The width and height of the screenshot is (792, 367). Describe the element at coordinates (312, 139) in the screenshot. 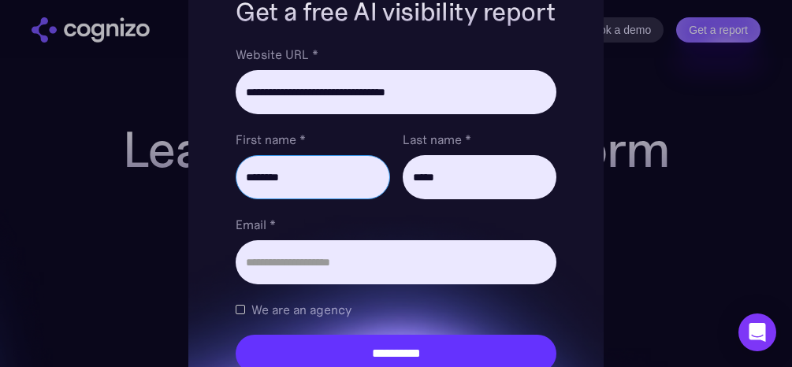

I see `label: First name *` at that location.